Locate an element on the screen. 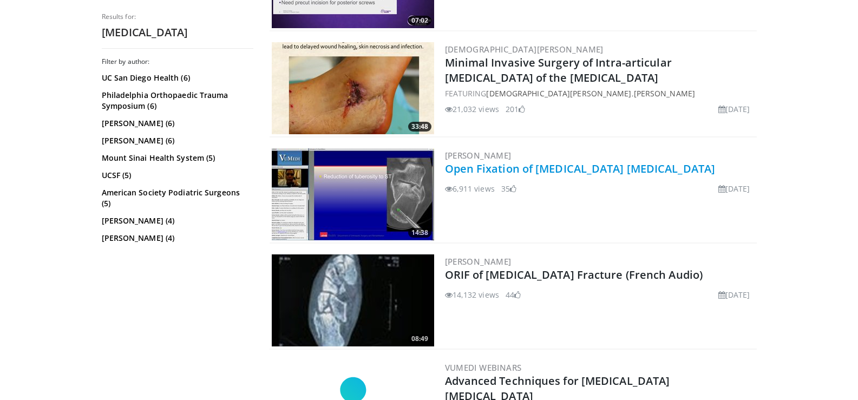 The image size is (858, 400). img: 0046599f-a5ab-4219-8567-0609d30b645d.300x170_q85_crop-smart_upscale.jpg is located at coordinates (353, 194).